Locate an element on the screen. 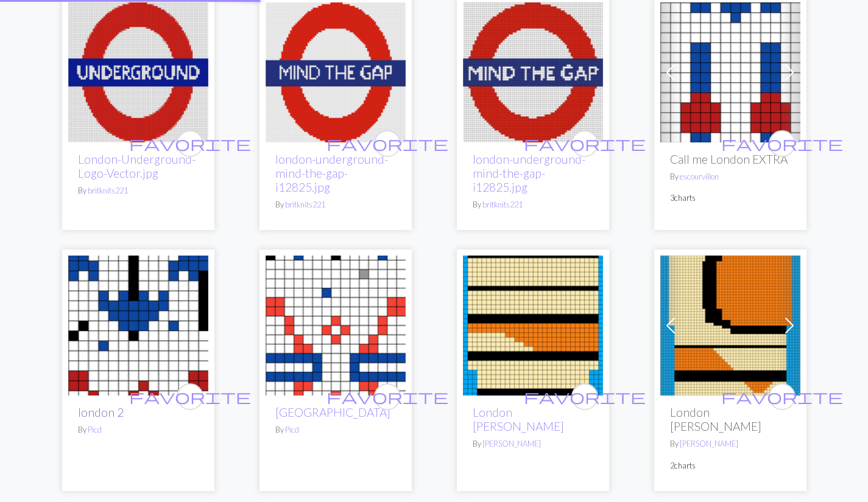 This screenshot has height=502, width=868. p: 2 charts is located at coordinates (730, 466).